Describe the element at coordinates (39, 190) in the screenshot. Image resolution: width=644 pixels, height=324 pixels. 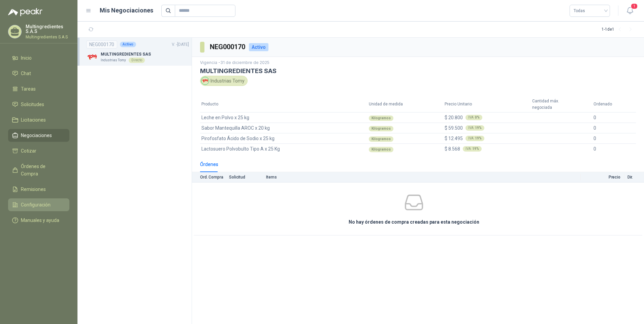
I see `a: Remisiones` at that location.